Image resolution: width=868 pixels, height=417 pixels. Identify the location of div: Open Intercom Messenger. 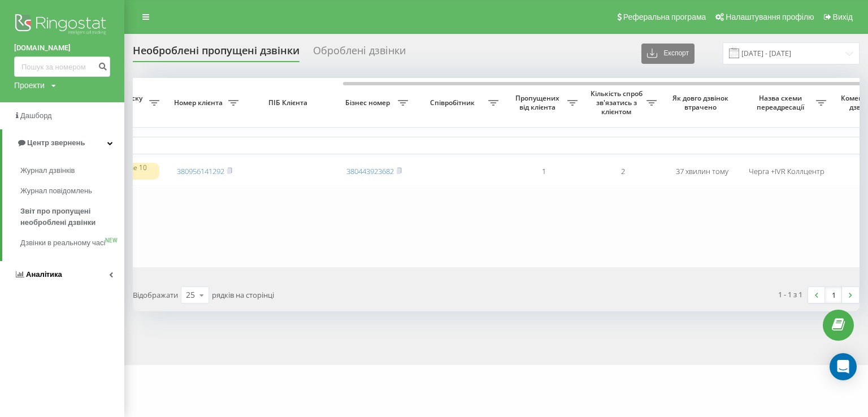
(843, 366).